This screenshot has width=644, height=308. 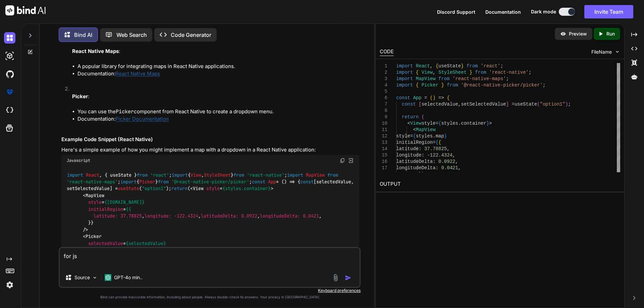 I want to click on img: darkChat, so click(x=10, y=38).